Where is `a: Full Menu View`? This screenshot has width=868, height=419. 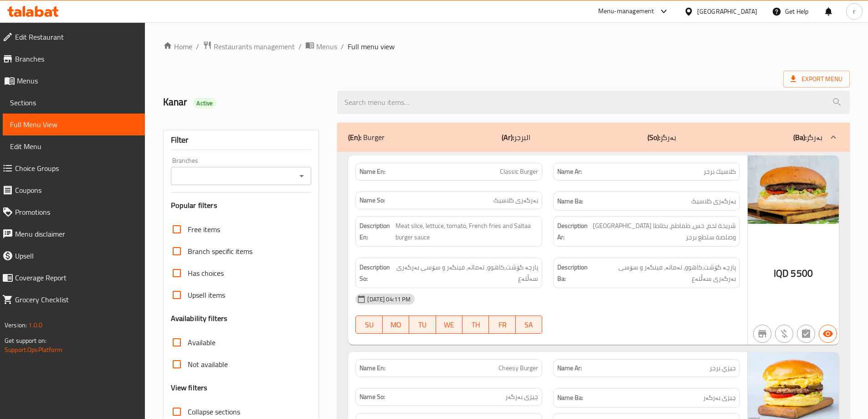 a: Full Menu View is located at coordinates (74, 124).